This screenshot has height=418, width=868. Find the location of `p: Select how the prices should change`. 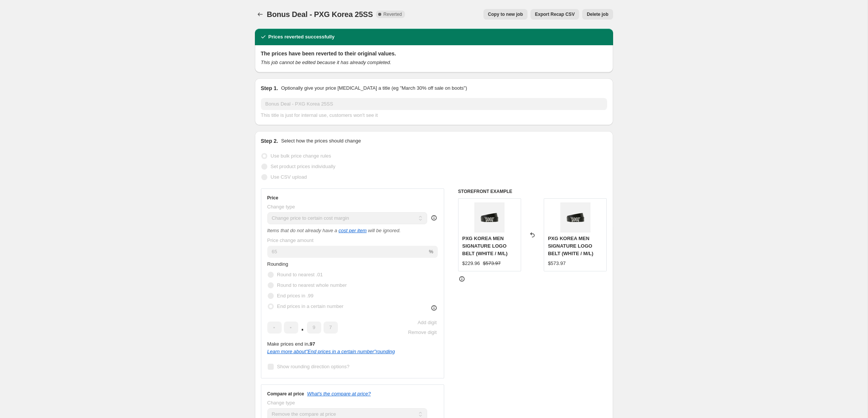

p: Select how the prices should change is located at coordinates (321, 141).